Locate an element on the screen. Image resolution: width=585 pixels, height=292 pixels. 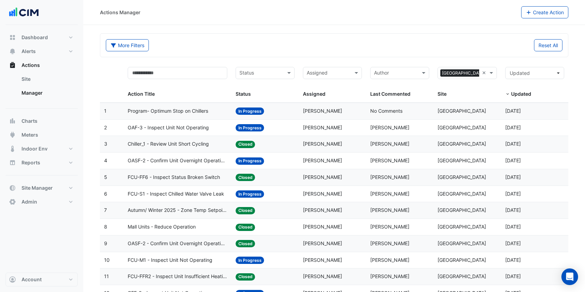
button: Admin is located at coordinates (42, 202).